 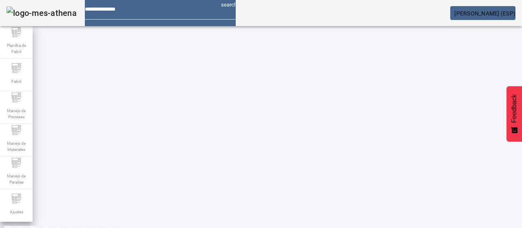 What do you see at coordinates (16, 212) in the screenshot?
I see `span: Ajustes` at bounding box center [16, 212].